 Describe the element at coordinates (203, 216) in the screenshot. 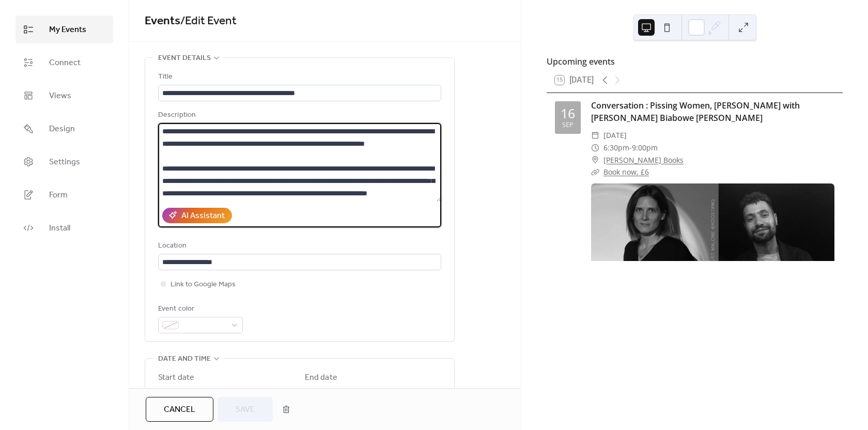

I see `div: AI Assistant` at that location.